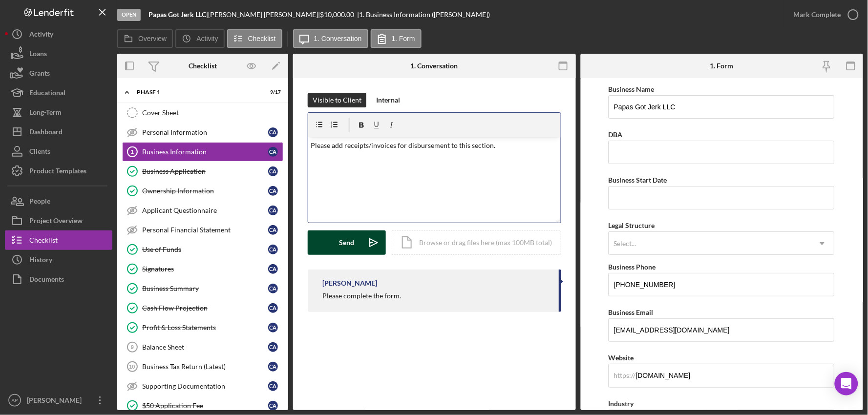  Describe the element at coordinates (272, 92) in the screenshot. I see `div: 9 / 17` at that location.